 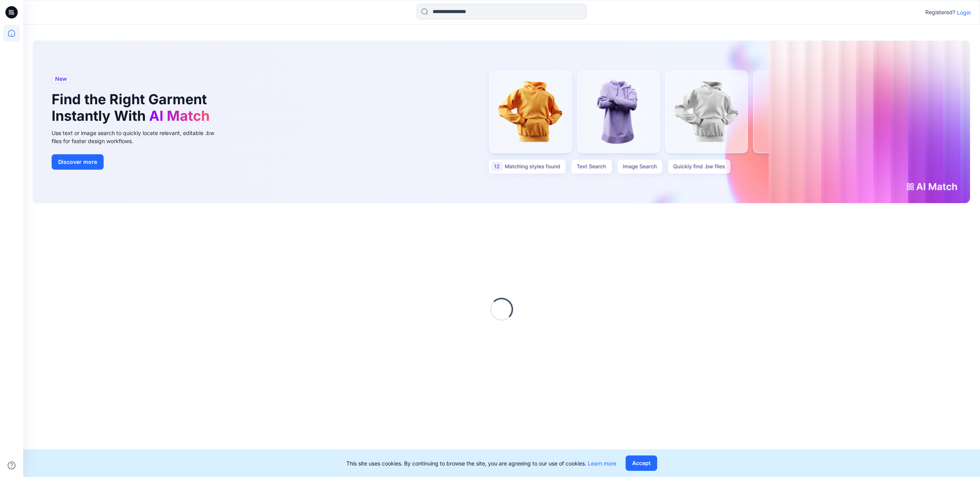 I want to click on a: Learn more, so click(x=602, y=464).